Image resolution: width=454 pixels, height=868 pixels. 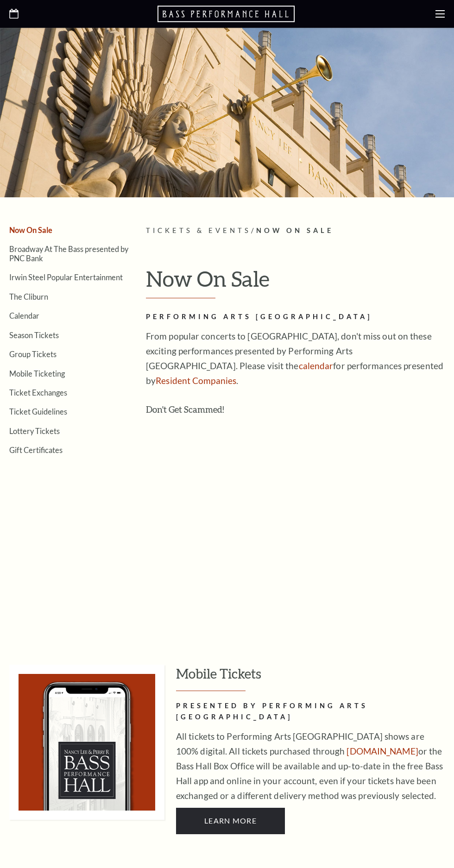 What do you see at coordinates (66, 277) in the screenshot?
I see `a: Irwin Steel Popular Entertainment` at bounding box center [66, 277].